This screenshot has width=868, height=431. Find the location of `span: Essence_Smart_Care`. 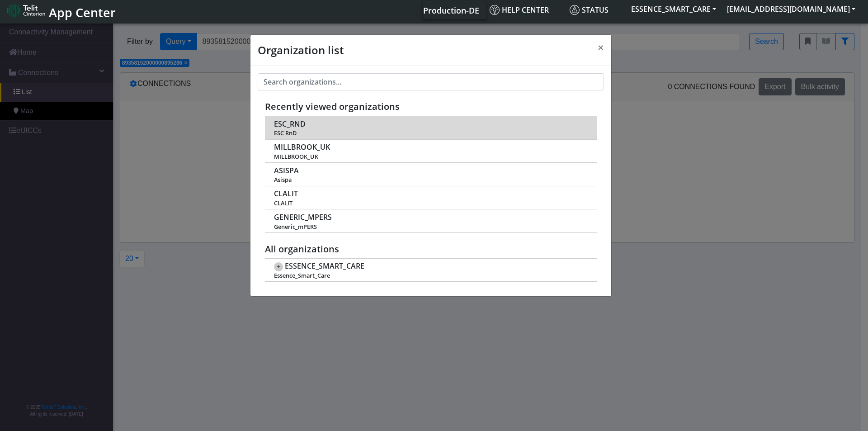

span: Essence_Smart_Care is located at coordinates (431, 275).